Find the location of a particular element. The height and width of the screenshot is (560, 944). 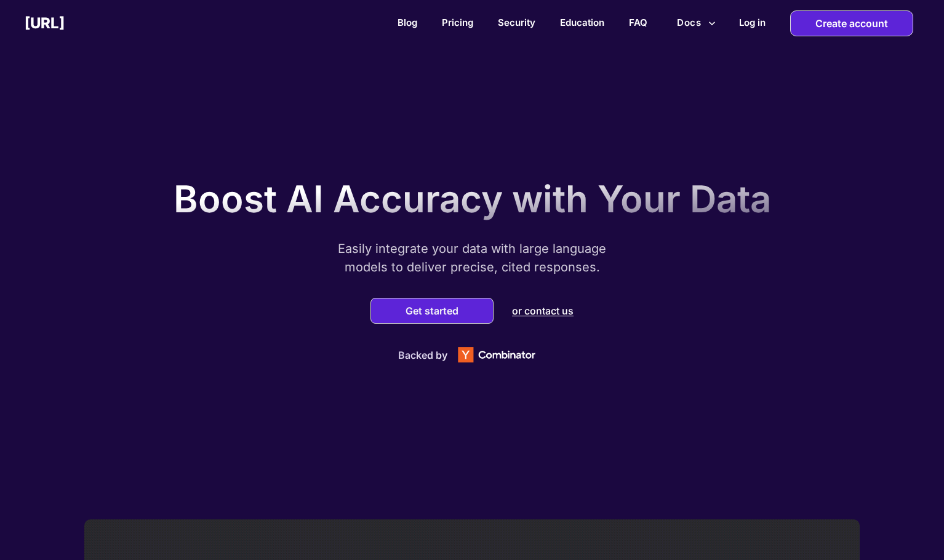

a: FAQ is located at coordinates (638, 22).